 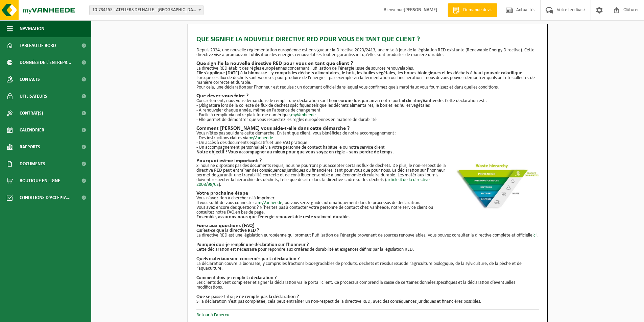 I want to click on p: La directive RED établit des règles européennes concernant l'utilisation de l'énergie issue de so..., so click(x=368, y=69).